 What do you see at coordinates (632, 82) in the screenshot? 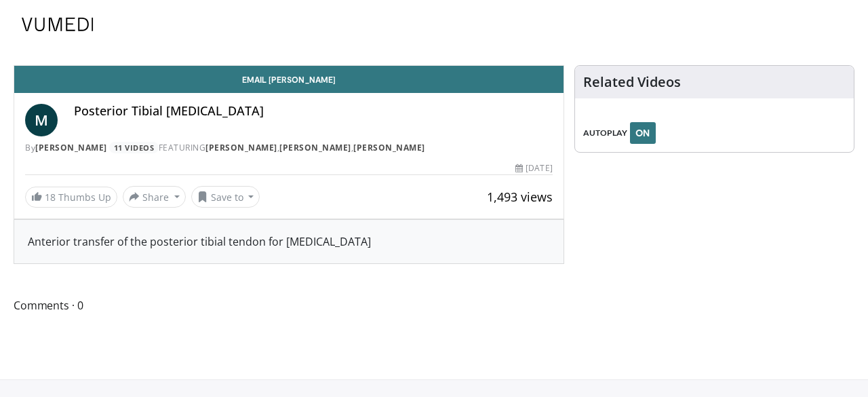
I see `h4: Related Videos` at bounding box center [632, 82].